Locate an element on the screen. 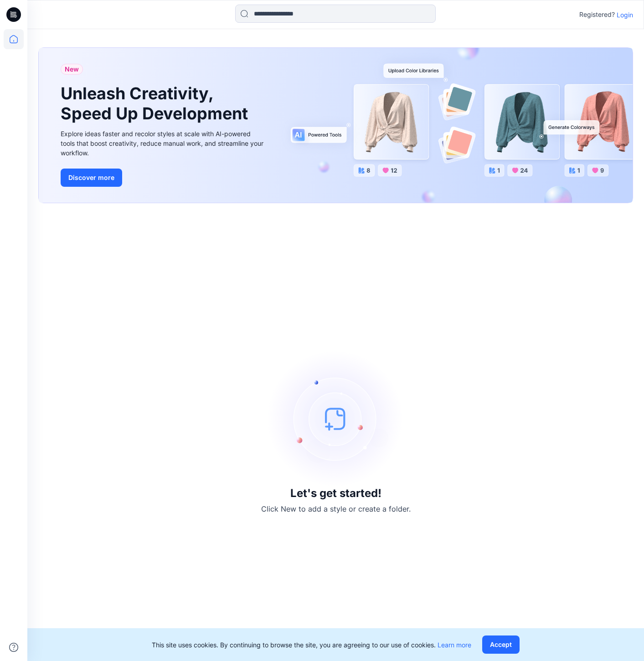 This screenshot has width=644, height=661. a: Discover more is located at coordinates (163, 177).